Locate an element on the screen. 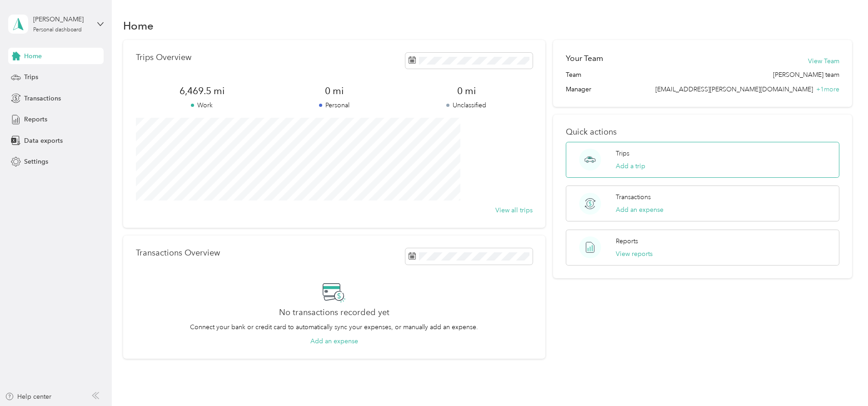 This screenshot has height=406, width=868. h2: Your Team is located at coordinates (585, 58).